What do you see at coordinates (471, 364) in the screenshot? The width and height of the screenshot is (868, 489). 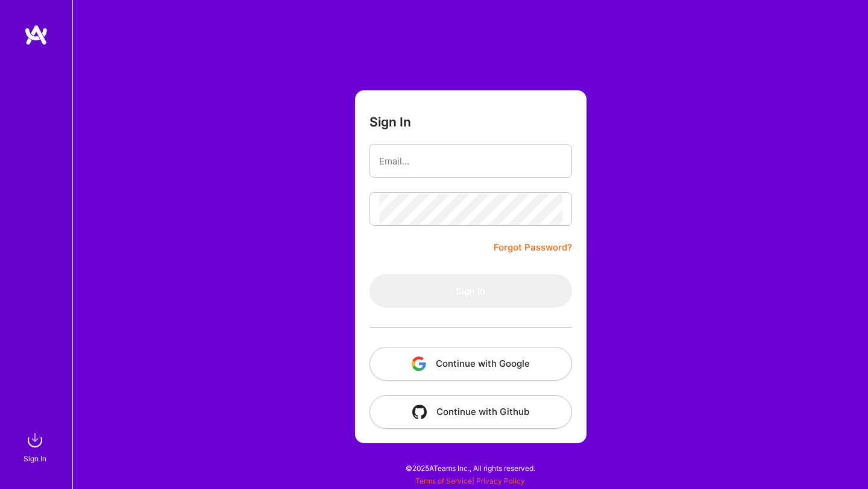 I see `button: Continue with Google` at bounding box center [471, 364].